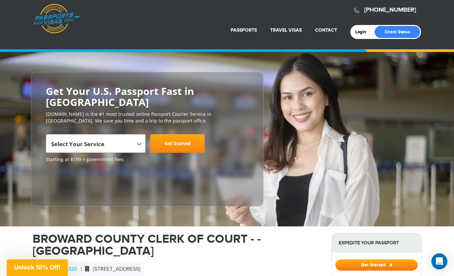 This screenshot has height=276, width=454. I want to click on span: Unlock 10% Off!, so click(37, 267).